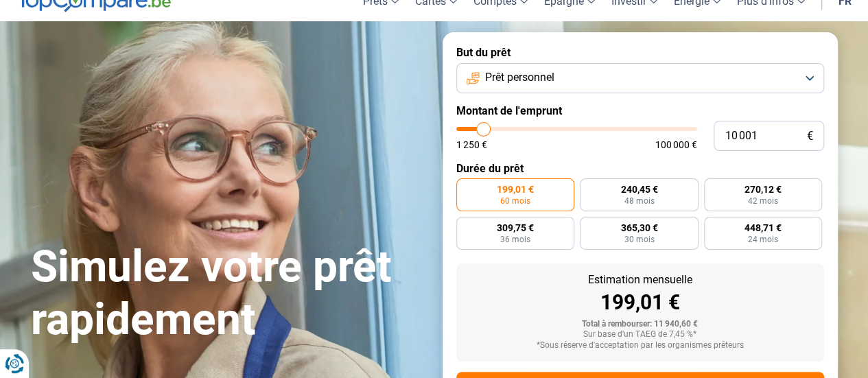  Describe the element at coordinates (471, 145) in the screenshot. I see `span: 1 250 €` at that location.